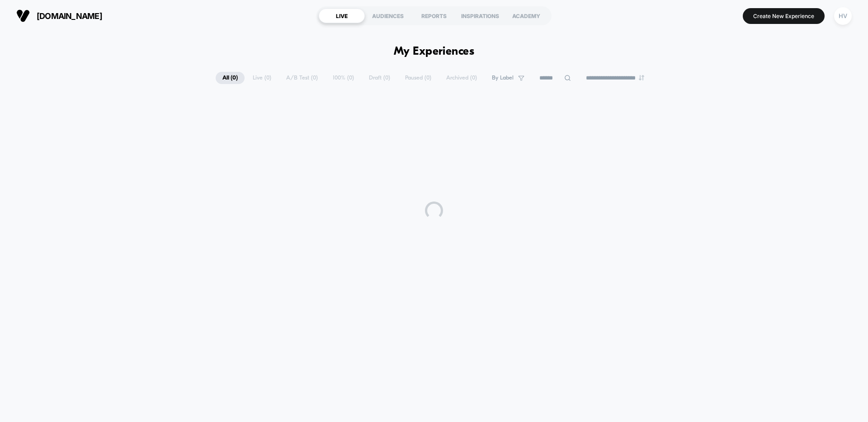  Describe the element at coordinates (23, 16) in the screenshot. I see `img: Visually logo` at that location.